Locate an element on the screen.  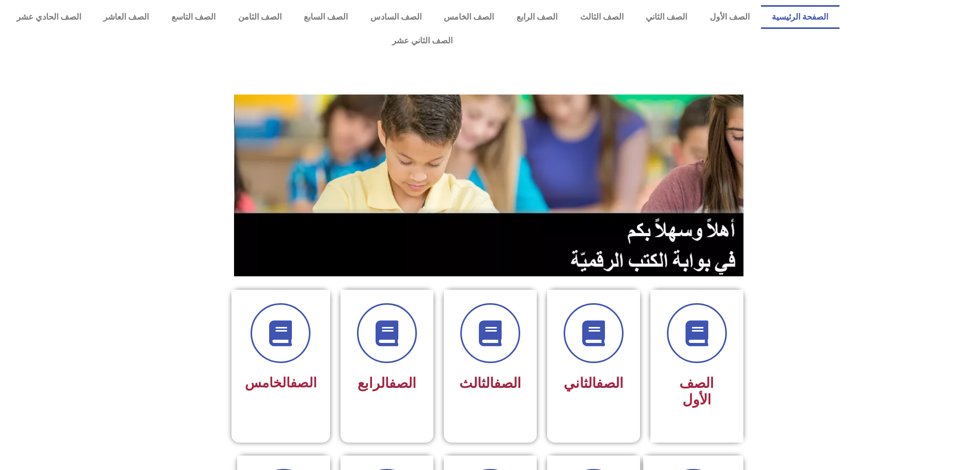
a: الصفحة الرئيسية is located at coordinates (800, 17).